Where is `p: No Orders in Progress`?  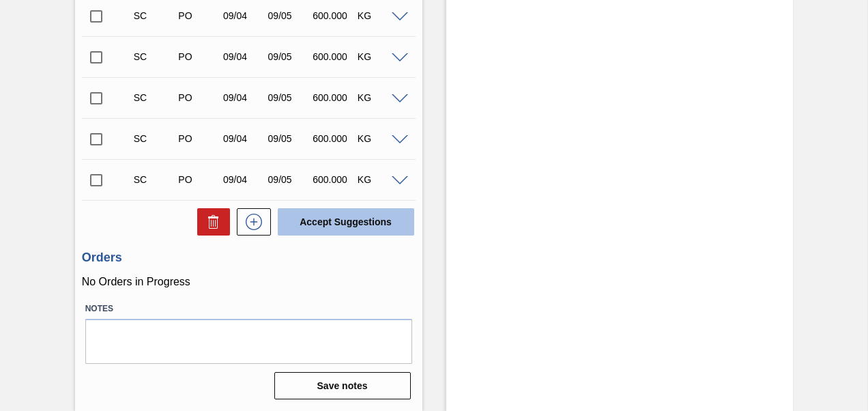 p: No Orders in Progress is located at coordinates (248, 282).